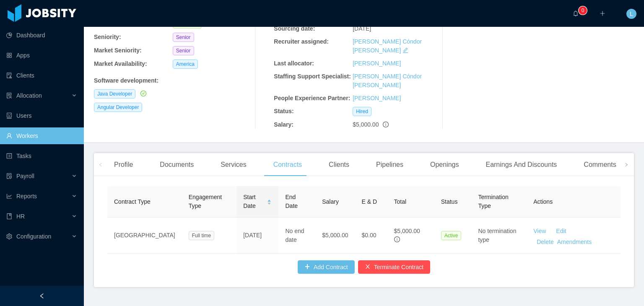 The width and height of the screenshot is (644, 306). Describe the element at coordinates (330, 202) in the screenshot. I see `span: Salary` at that location.